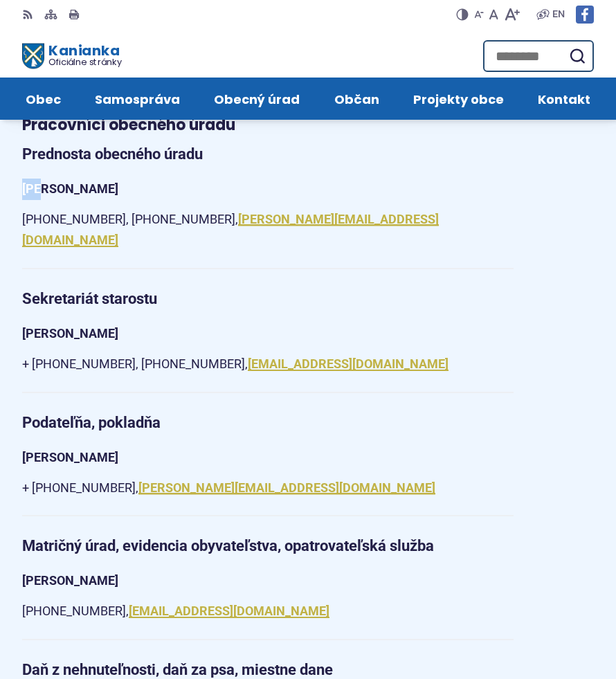  I want to click on a: Samospráva, so click(137, 98).